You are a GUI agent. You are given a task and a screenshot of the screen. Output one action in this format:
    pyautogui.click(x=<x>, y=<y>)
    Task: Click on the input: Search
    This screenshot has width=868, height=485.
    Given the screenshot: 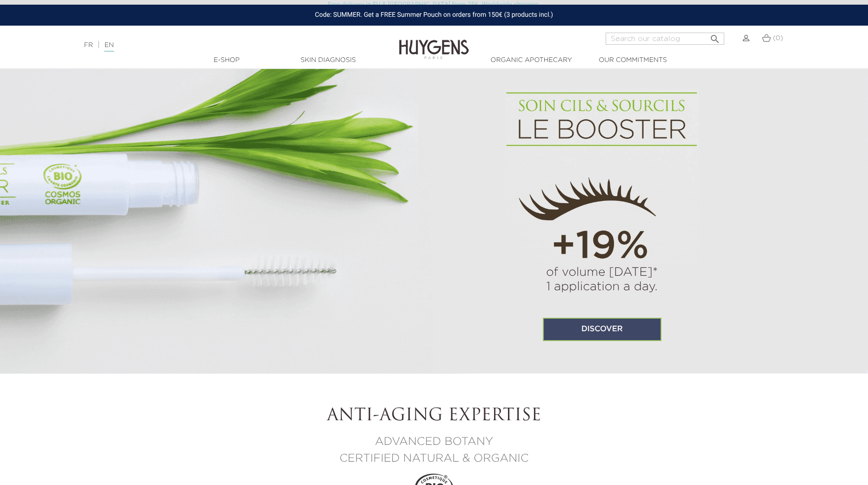 What is the action you would take?
    pyautogui.click(x=665, y=39)
    